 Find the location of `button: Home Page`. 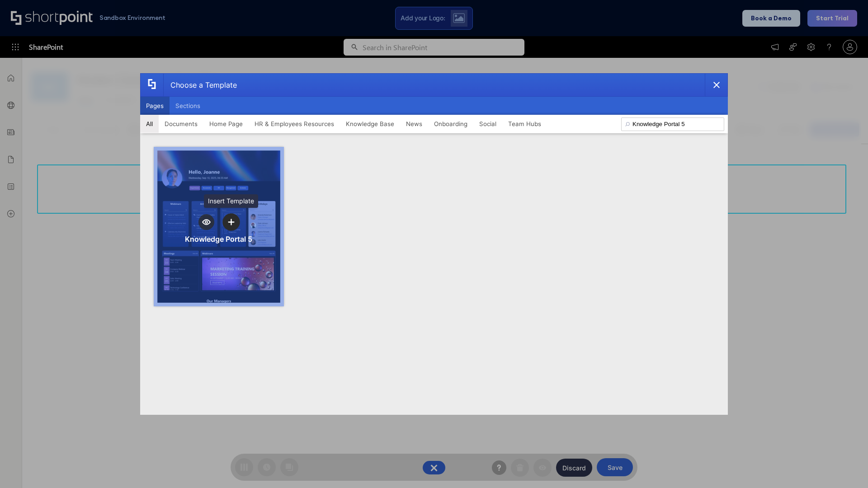

button: Home Page is located at coordinates (226, 124).